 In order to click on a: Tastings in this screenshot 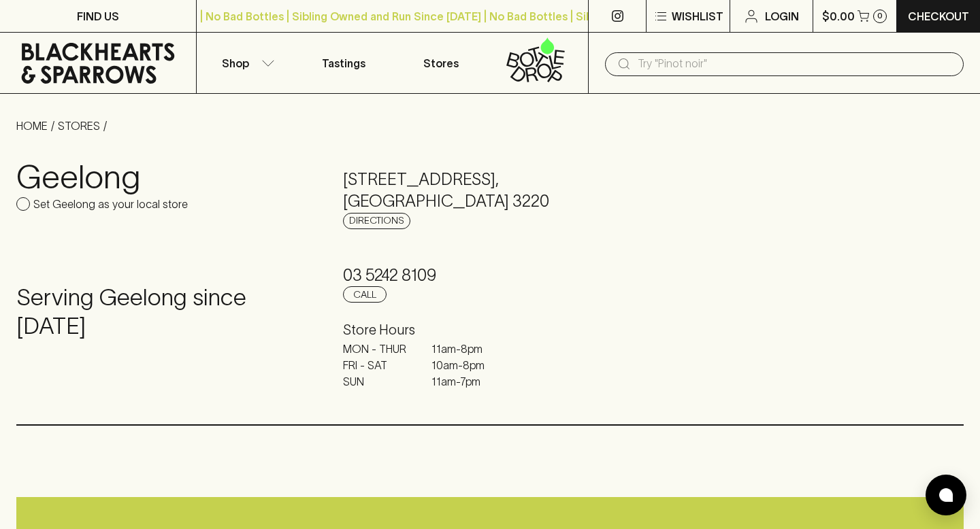, I will do `click(344, 62)`.